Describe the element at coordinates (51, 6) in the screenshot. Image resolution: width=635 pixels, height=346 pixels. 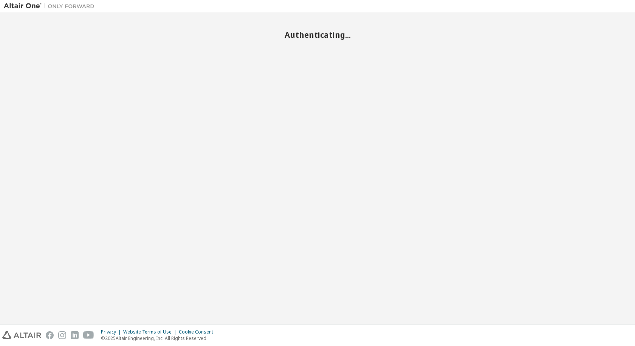
I see `img: Altair One` at that location.